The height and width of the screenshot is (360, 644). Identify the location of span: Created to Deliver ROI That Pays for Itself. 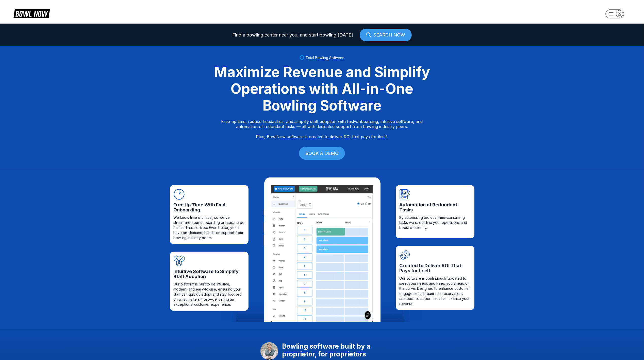
(435, 268).